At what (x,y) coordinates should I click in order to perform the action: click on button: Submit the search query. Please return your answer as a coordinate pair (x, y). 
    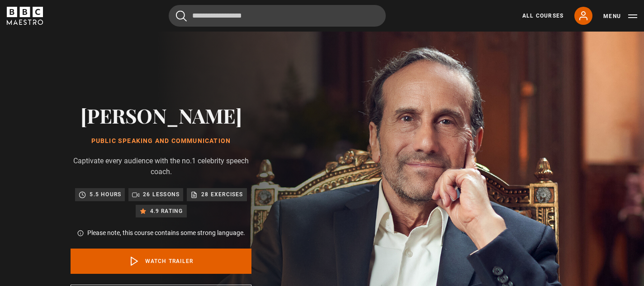
    Looking at the image, I should click on (181, 16).